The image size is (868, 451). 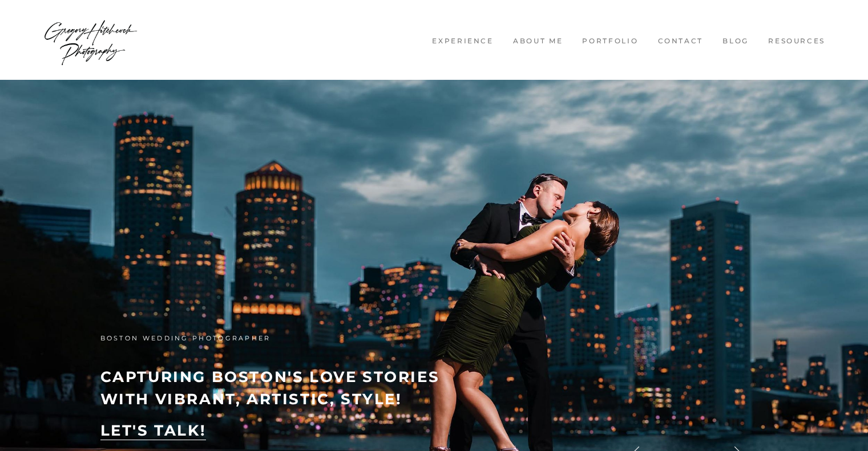 I want to click on a: Contact, so click(x=680, y=41).